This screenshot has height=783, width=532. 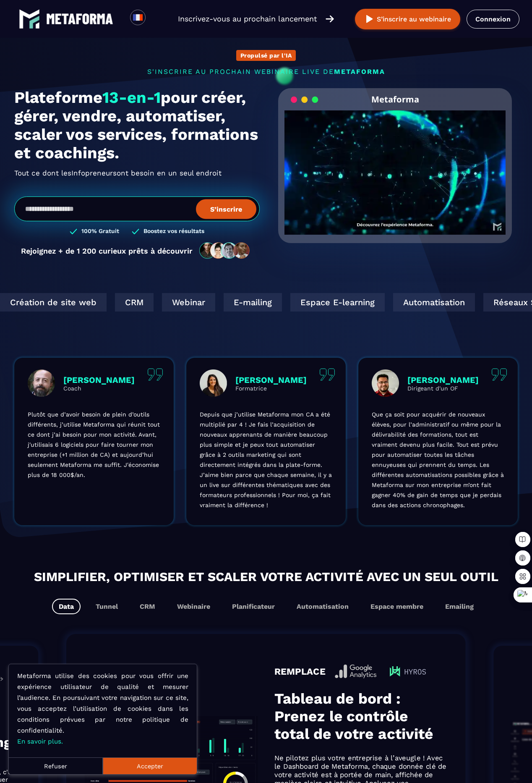 What do you see at coordinates (223, 302) in the screenshot?
I see `div: Espace E-learning` at bounding box center [223, 302].